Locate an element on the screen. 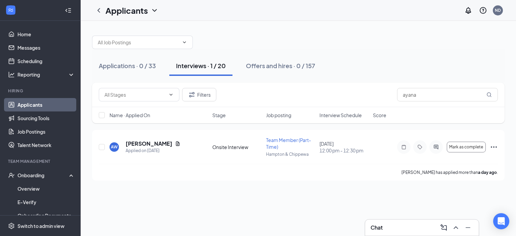  span: Team Member (Part-Time) is located at coordinates (289, 144).